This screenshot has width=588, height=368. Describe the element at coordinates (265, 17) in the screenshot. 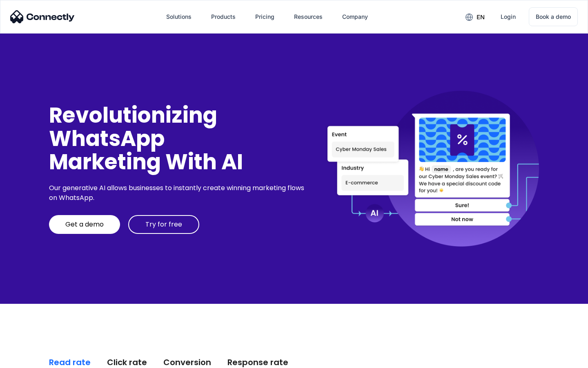

I see `div: Pricing` at that location.